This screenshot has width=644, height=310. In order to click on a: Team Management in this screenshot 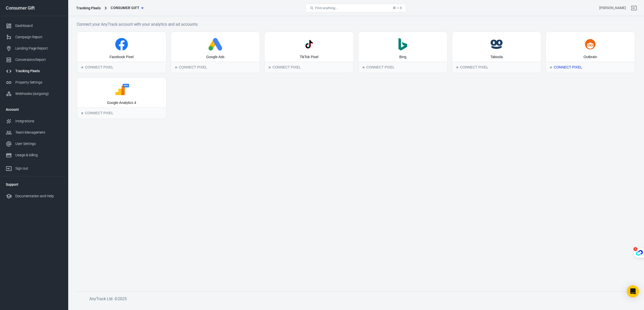, I will do `click(34, 132)`.